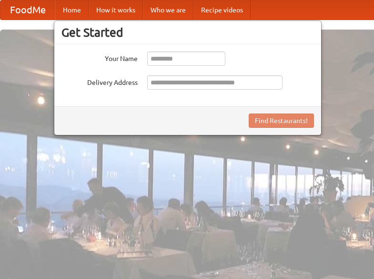 The width and height of the screenshot is (374, 279). Describe the element at coordinates (28, 10) in the screenshot. I see `a: FoodMe` at that location.